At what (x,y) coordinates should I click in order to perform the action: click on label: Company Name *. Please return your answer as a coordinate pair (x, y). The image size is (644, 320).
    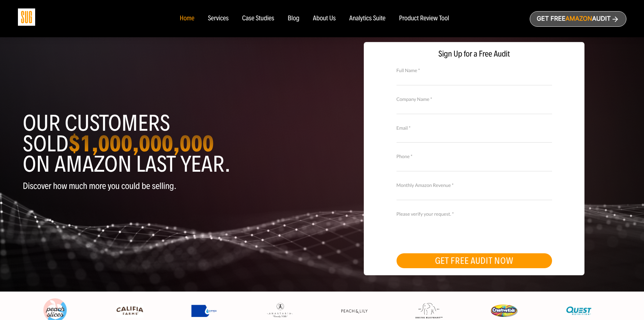
    Looking at the image, I should click on (474, 99).